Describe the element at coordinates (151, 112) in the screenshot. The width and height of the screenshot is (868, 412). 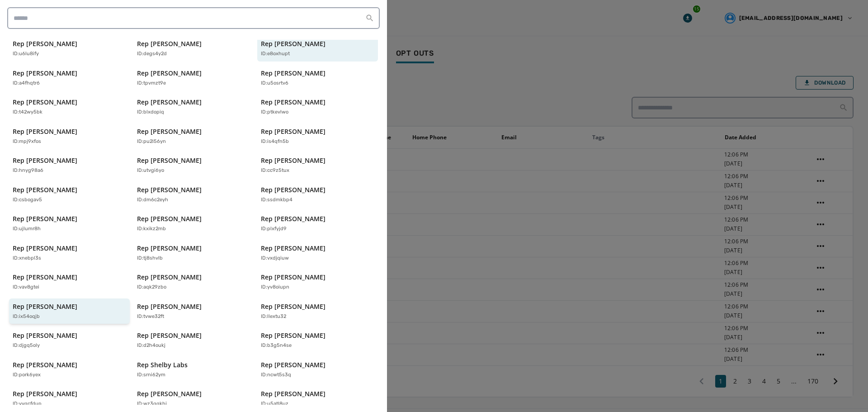
I see `p: ID: blxdopiq` at that location.